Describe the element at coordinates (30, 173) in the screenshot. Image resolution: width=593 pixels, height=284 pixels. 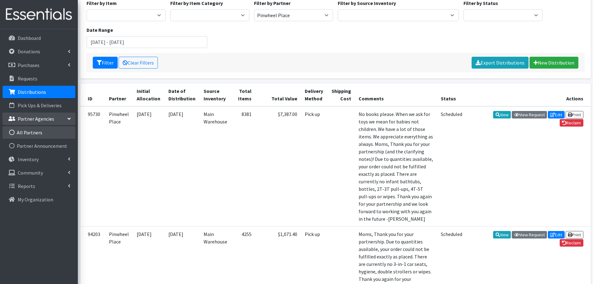
I see `p: Community` at that location.